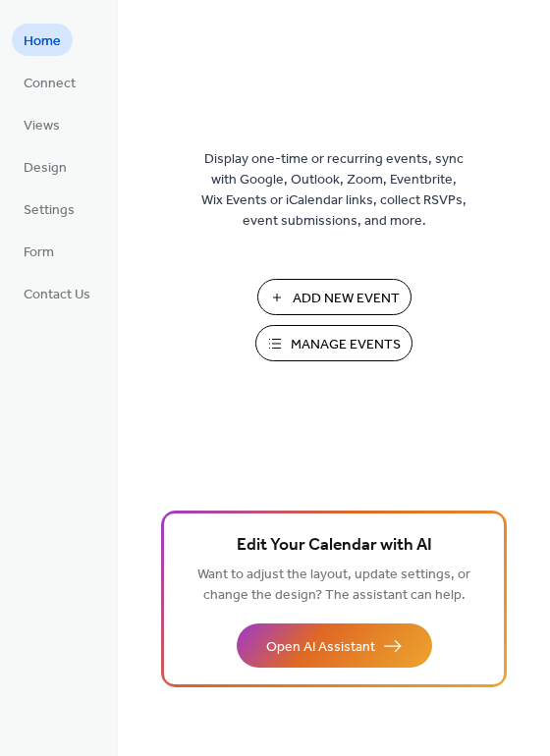 The height and width of the screenshot is (756, 550). I want to click on span: Design, so click(45, 168).